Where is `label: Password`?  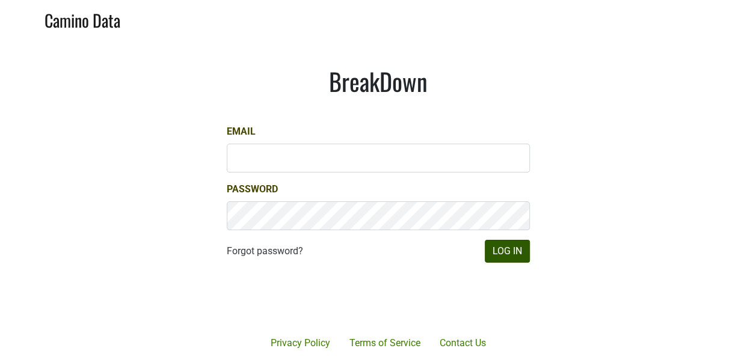
label: Password is located at coordinates (252, 189).